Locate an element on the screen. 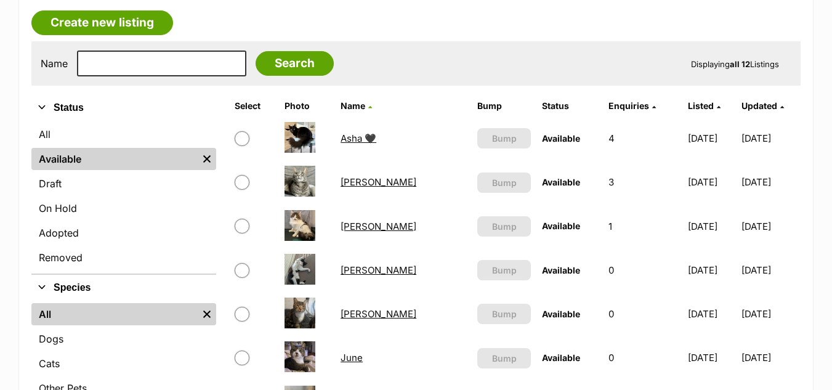 This screenshot has height=390, width=832. button: Status is located at coordinates (124, 108).